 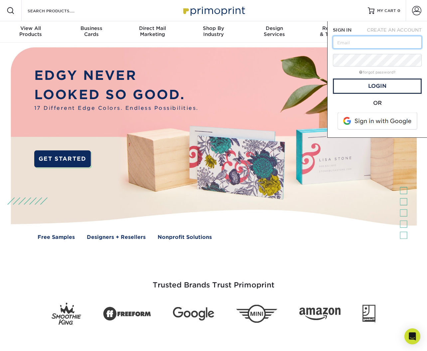 What do you see at coordinates (395, 30) in the screenshot?
I see `span: CREATE AN ACCOUNT` at bounding box center [395, 30].